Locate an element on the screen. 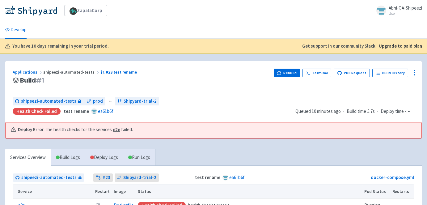 Image resolution: width=427 pixels, height=205 pixels. a: Build Logs is located at coordinates (68, 157).